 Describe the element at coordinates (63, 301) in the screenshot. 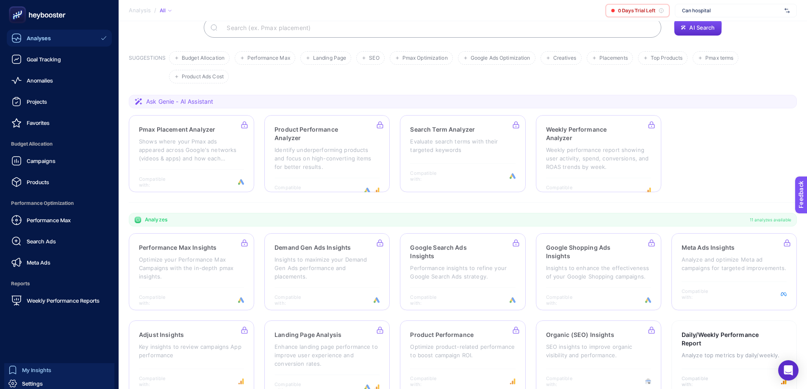

I see `span: Weekly Performance Reports` at that location.